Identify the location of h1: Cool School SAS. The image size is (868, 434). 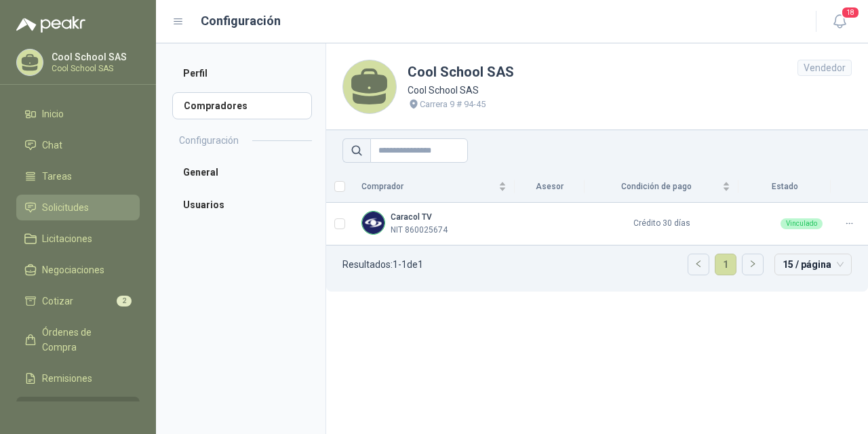
(460, 72).